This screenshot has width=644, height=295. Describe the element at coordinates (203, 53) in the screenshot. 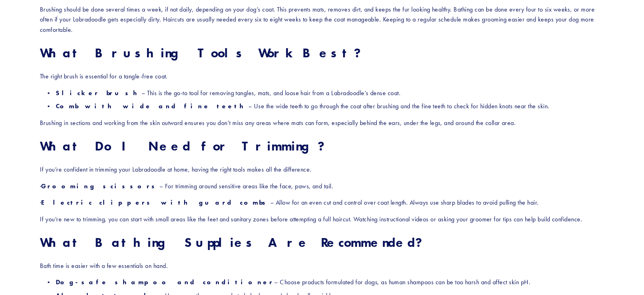

I see `strong: What Brushing Tools Work Best?` at that location.